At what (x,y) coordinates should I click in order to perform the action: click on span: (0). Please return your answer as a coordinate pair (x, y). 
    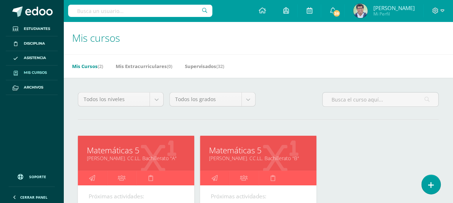
    Looking at the image, I should click on (169, 66).